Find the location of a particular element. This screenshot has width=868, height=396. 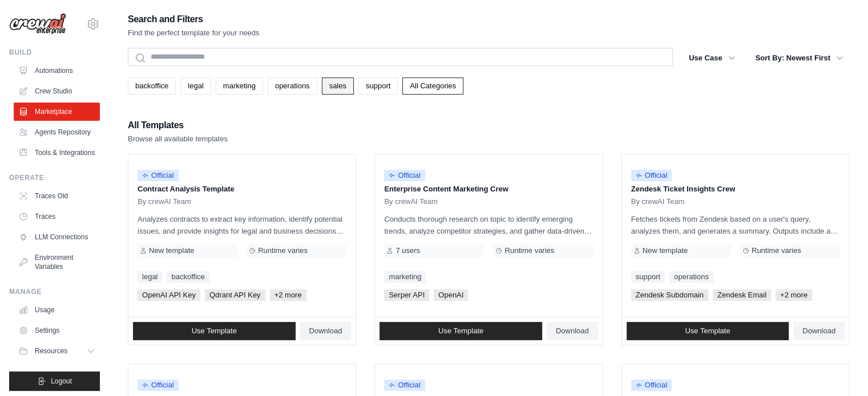

p: Find the perfect template for your needs is located at coordinates (193, 33).